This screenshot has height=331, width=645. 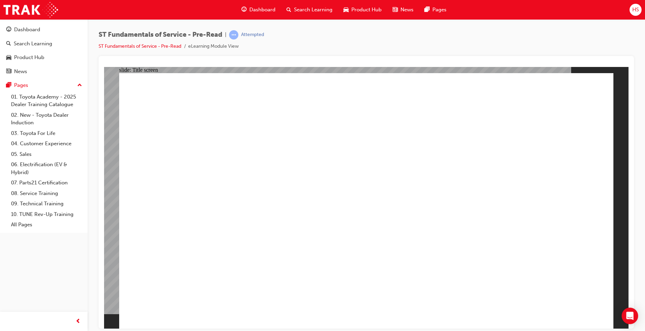 I want to click on span: prev-icon, so click(x=78, y=321).